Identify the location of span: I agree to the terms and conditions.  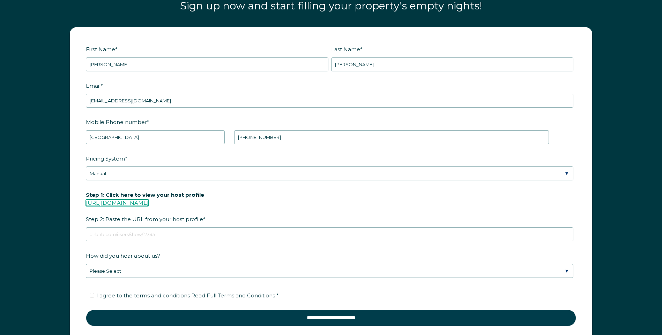
(187, 296).